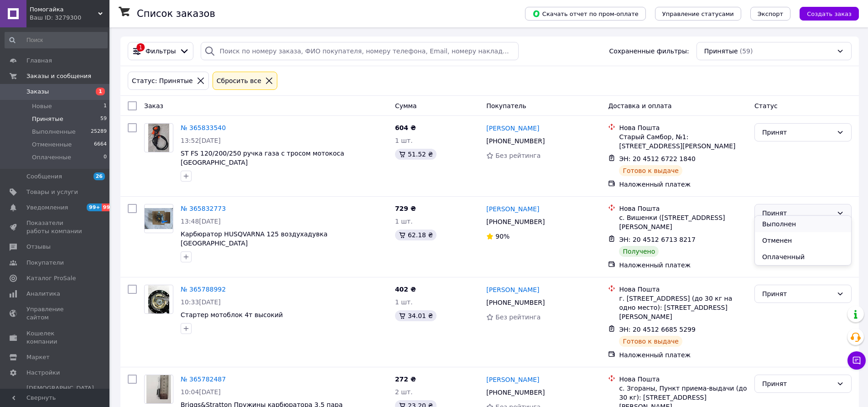 This screenshot has height=407, width=868. What do you see at coordinates (100, 145) in the screenshot?
I see `span: 6664` at bounding box center [100, 145].